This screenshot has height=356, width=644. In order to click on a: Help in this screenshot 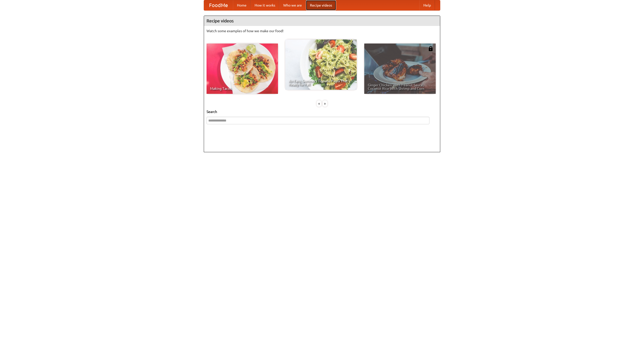, I will do `click(427, 6)`.